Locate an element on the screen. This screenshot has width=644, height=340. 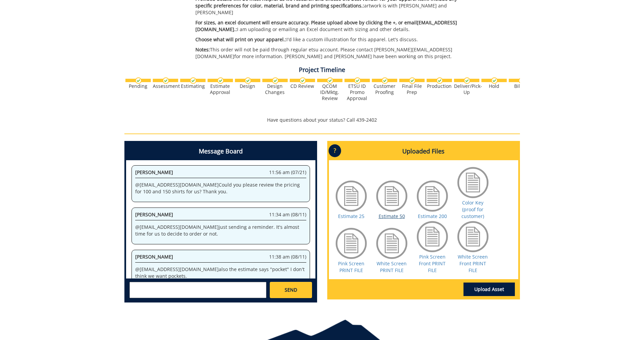
a: White Screen PRINT FILE is located at coordinates (392, 267).